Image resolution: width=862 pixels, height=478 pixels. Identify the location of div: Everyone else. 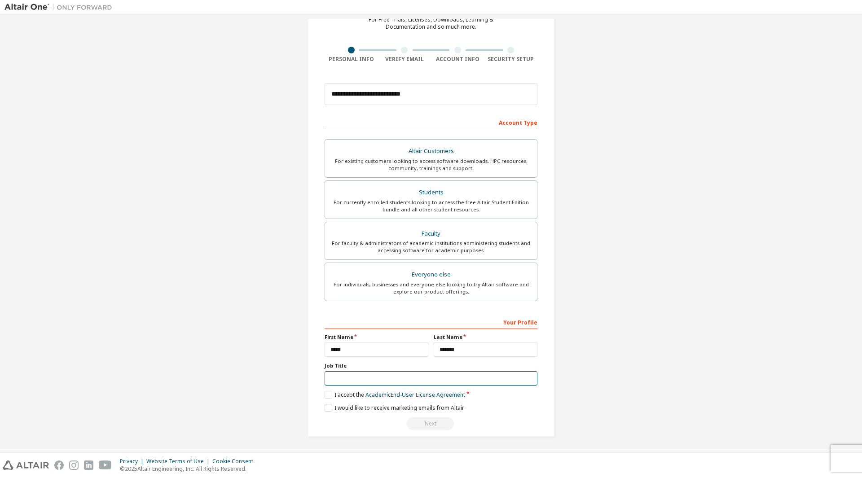
(431, 275).